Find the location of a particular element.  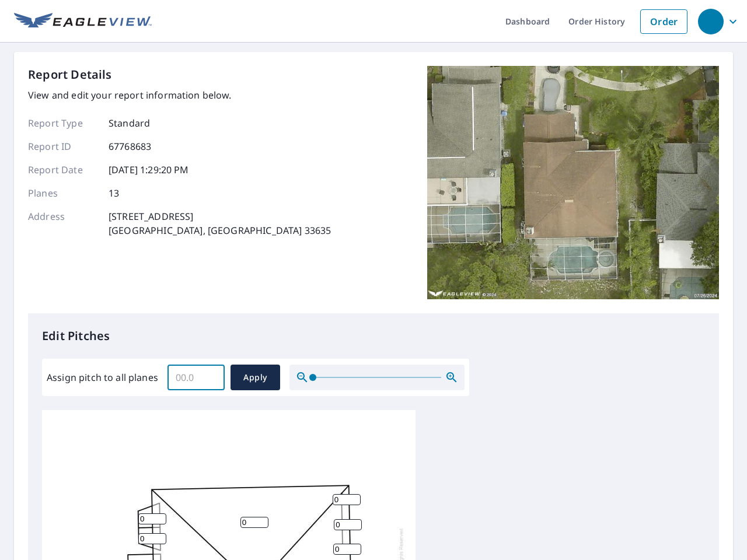

label: Assign pitch to all planes is located at coordinates (102, 378).